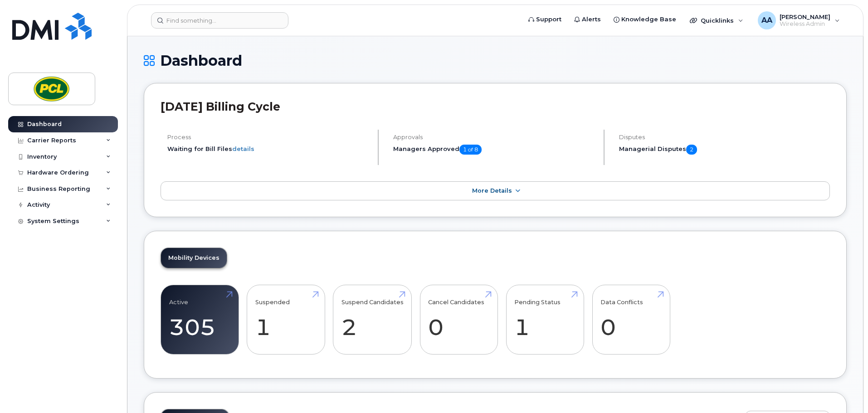  What do you see at coordinates (200, 320) in the screenshot?
I see `a: Active 305` at bounding box center [200, 320].